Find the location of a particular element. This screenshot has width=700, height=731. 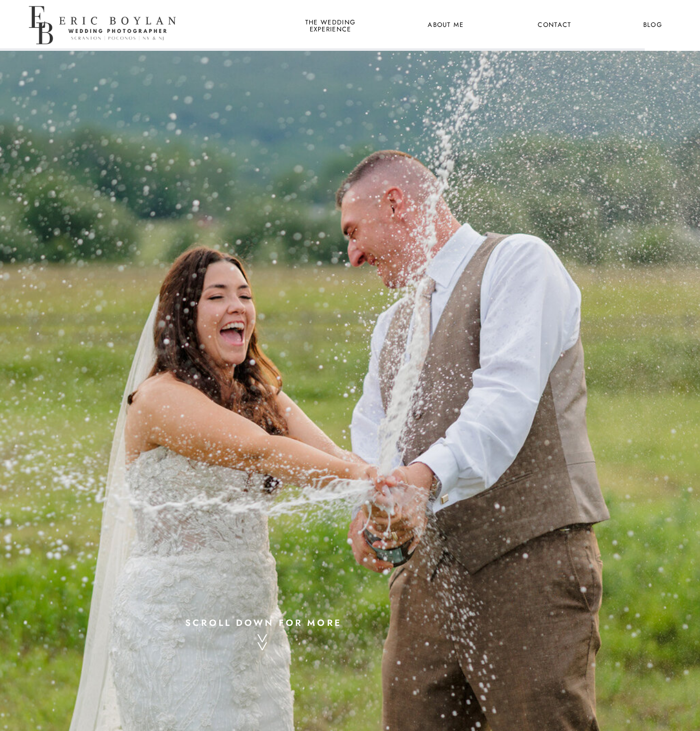

nav: Blog is located at coordinates (652, 26).